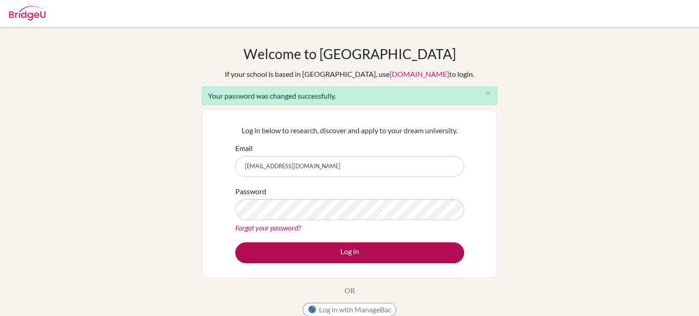 This screenshot has width=699, height=316. What do you see at coordinates (488, 93) in the screenshot?
I see `i: close` at bounding box center [488, 93].